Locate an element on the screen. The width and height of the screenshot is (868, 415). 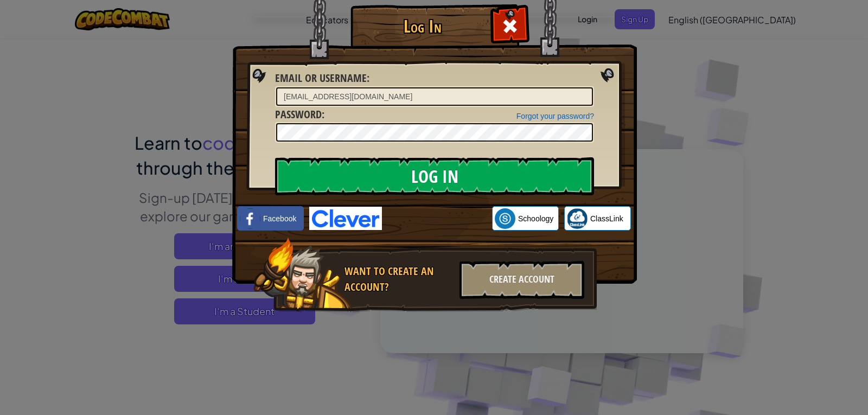
span: Email or Username is located at coordinates (321, 78).